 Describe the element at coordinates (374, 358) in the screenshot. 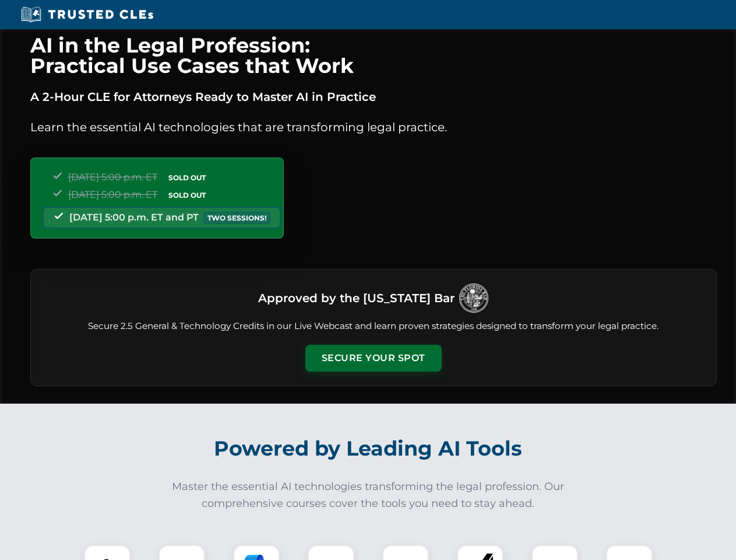

I see `button: Secure Your Spot` at that location.